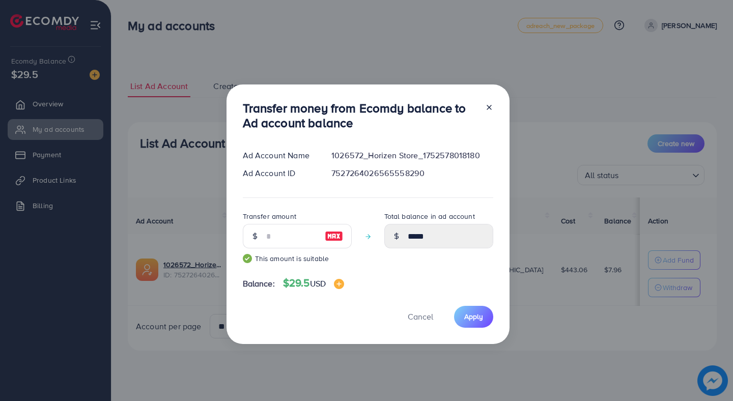 Image resolution: width=733 pixels, height=401 pixels. I want to click on h3: Transfer money from Ecomdy balance to Ad account balance, so click(360, 116).